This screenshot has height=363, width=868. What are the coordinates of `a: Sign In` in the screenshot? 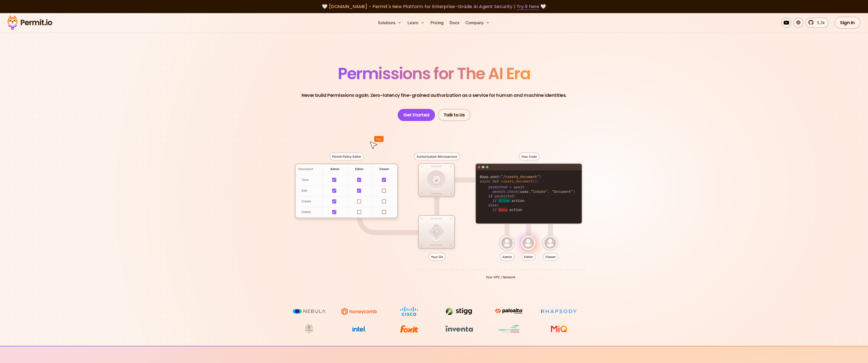 It's located at (847, 23).